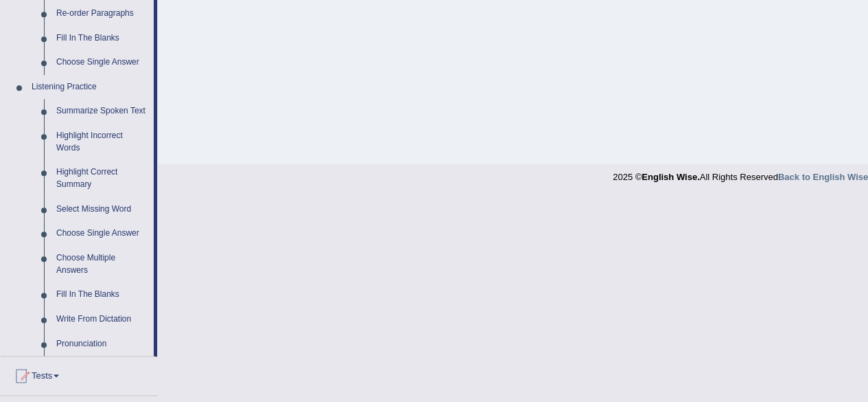 The image size is (868, 402). What do you see at coordinates (102, 264) in the screenshot?
I see `a: Choose Multiple Answers` at bounding box center [102, 264].